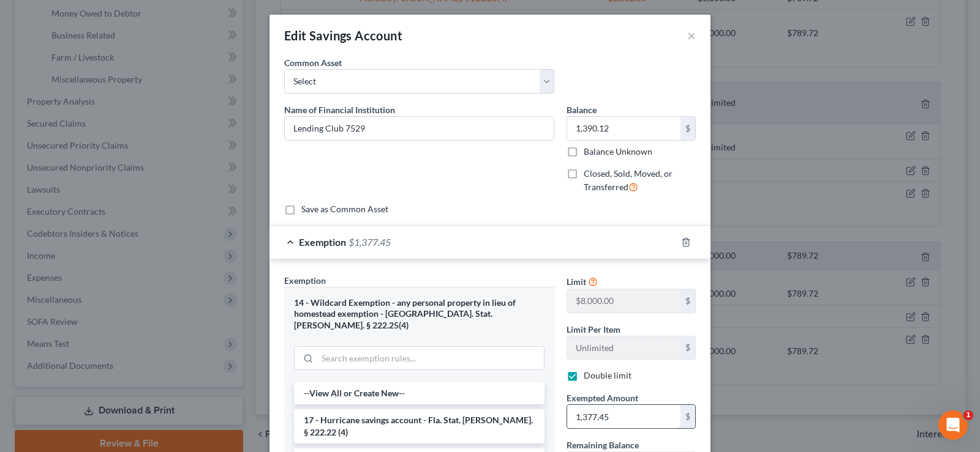 The image size is (980, 452). Describe the element at coordinates (419, 129) in the screenshot. I see `input: Enter name...` at that location.